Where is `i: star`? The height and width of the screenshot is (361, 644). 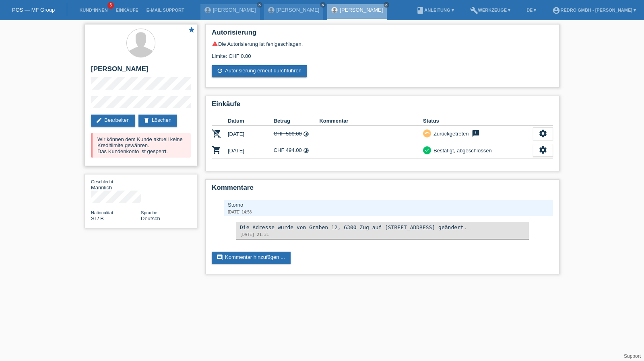
i: star is located at coordinates (192, 30).